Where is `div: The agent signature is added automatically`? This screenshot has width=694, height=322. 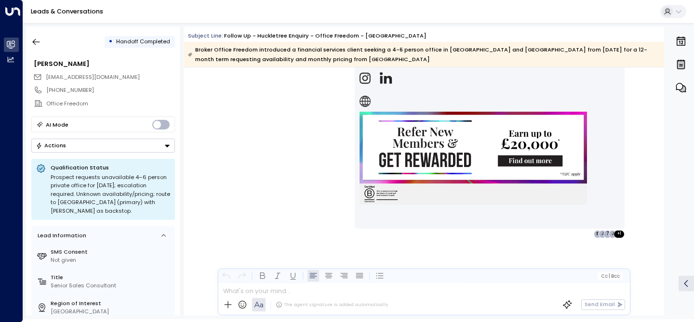 div: The agent signature is added automatically is located at coordinates (332, 305).